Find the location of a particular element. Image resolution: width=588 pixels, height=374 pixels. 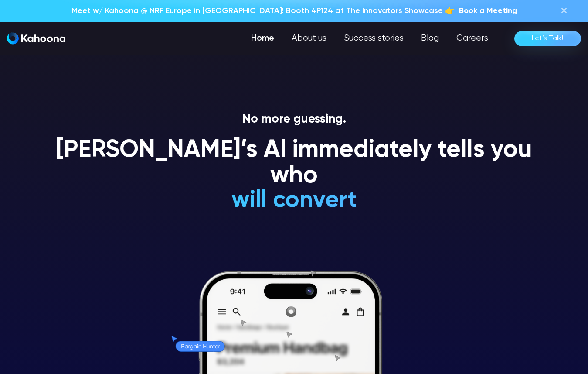

a: Success stories is located at coordinates (374, 38).